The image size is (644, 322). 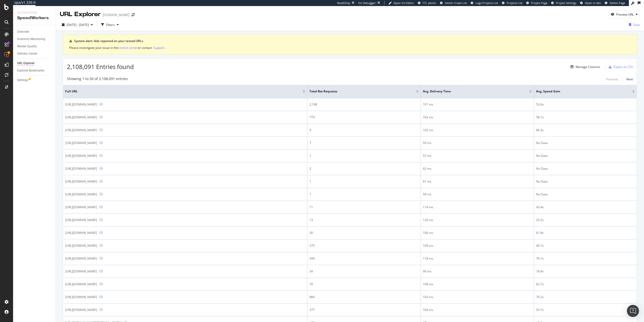 I want to click on div: Showing 1 to 50 of 2,108,091 entries, so click(x=97, y=80).